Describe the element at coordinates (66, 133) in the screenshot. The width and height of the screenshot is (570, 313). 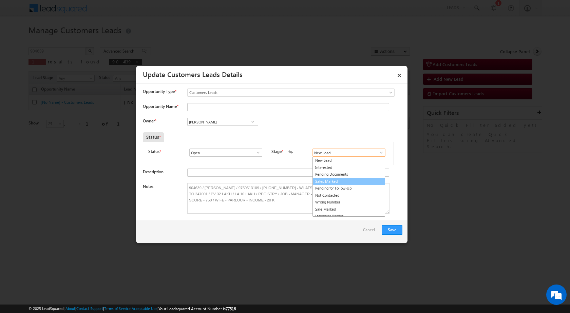
I see `textarea: Type your message and hit 'Enter'` at that location.